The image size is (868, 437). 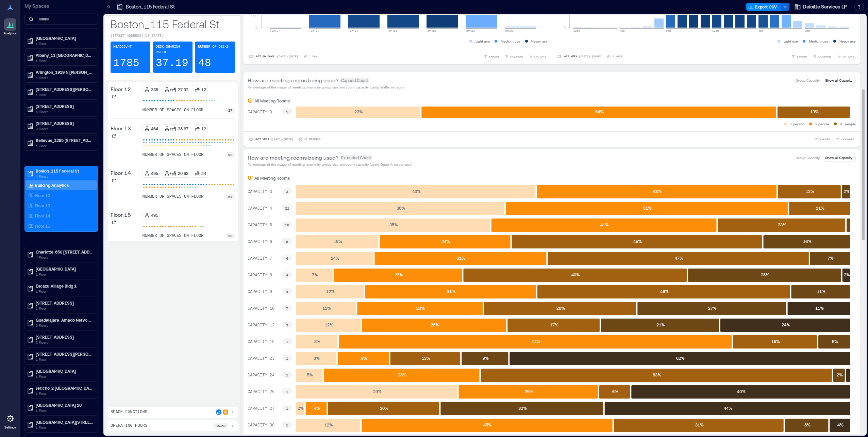 I want to click on text: 8 %, so click(x=317, y=341).